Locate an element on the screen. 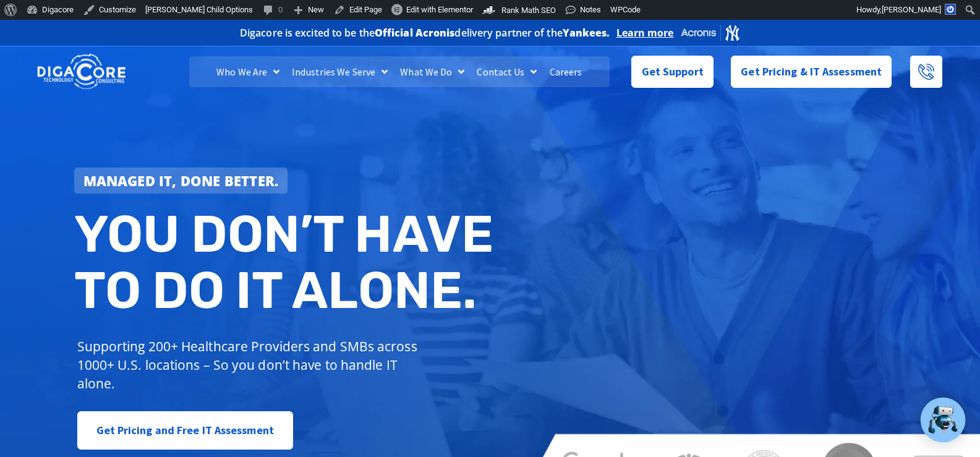 This screenshot has width=980, height=457. a: Managed IT, done better. is located at coordinates (181, 181).